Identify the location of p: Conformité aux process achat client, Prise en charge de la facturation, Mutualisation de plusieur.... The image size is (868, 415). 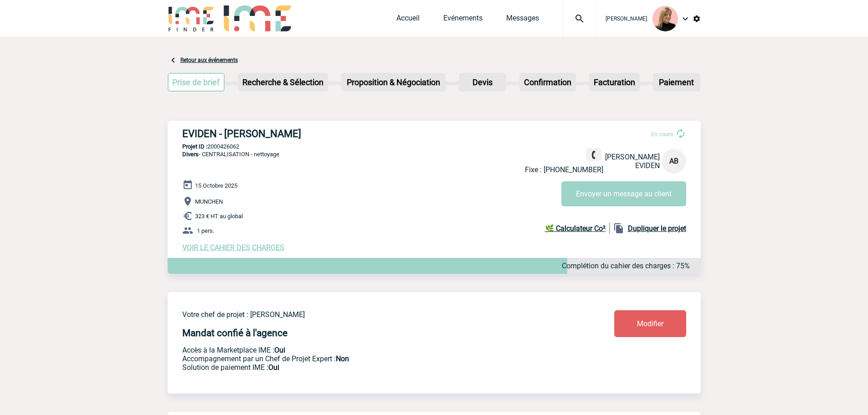
(371, 367).